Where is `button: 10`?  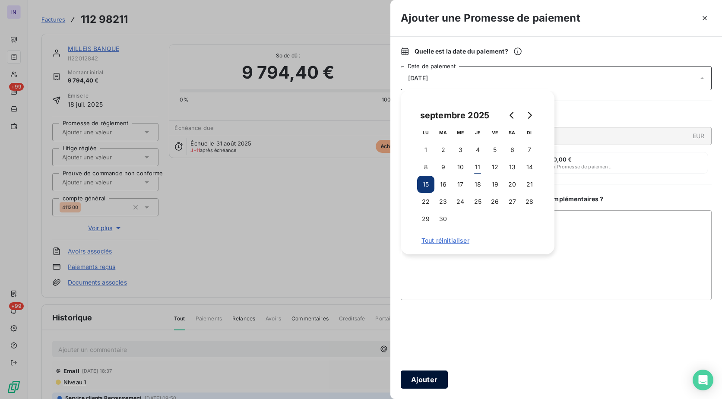 button: 10 is located at coordinates (460, 167).